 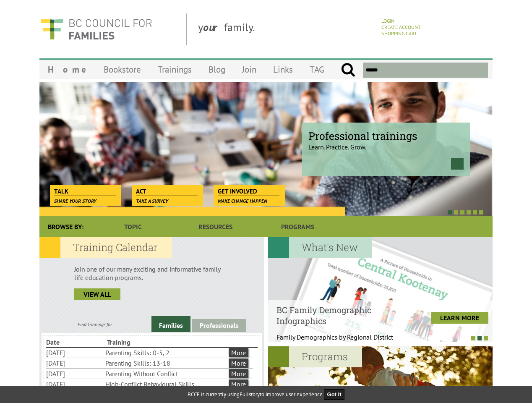 I want to click on p: Learn. Practice. Grow., so click(x=386, y=143).